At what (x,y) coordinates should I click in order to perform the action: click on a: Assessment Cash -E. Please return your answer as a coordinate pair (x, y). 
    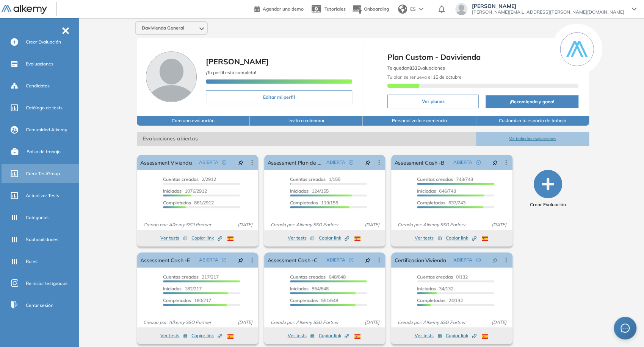
    Looking at the image, I should click on (165, 260).